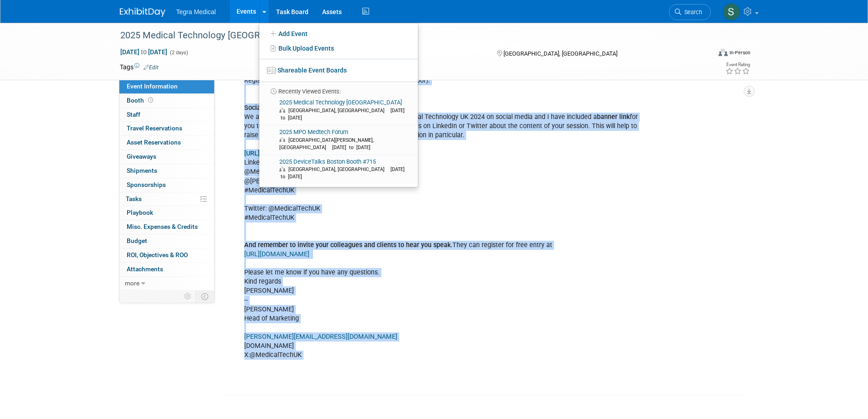  Describe the element at coordinates (167, 185) in the screenshot. I see `a: Sponsorships` at that location.